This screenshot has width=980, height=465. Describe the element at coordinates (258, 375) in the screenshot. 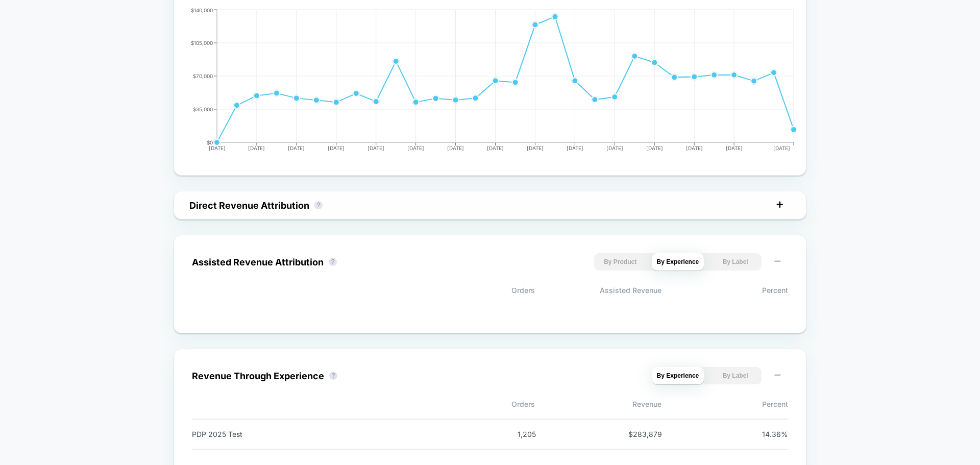

I see `div: Revenue Through Experience` at that location.